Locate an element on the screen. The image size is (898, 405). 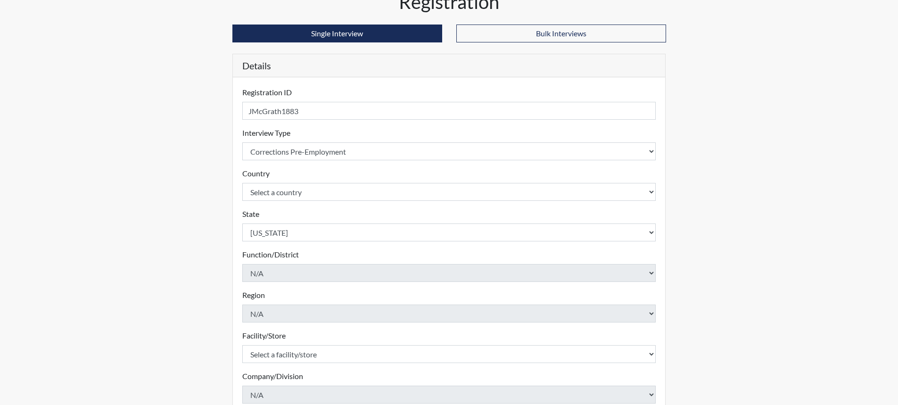
button: Bulk Interviews is located at coordinates (561, 33).